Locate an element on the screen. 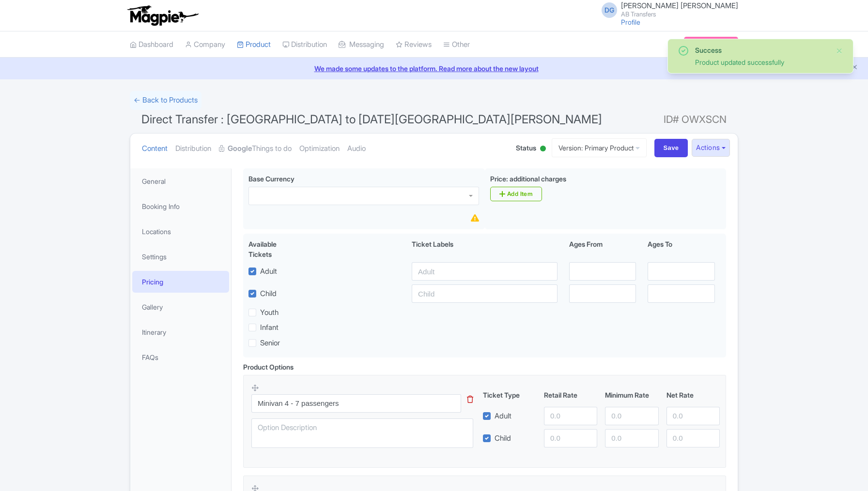  a: We made some updates to the platform. Read more about the new layout is located at coordinates (434, 68).